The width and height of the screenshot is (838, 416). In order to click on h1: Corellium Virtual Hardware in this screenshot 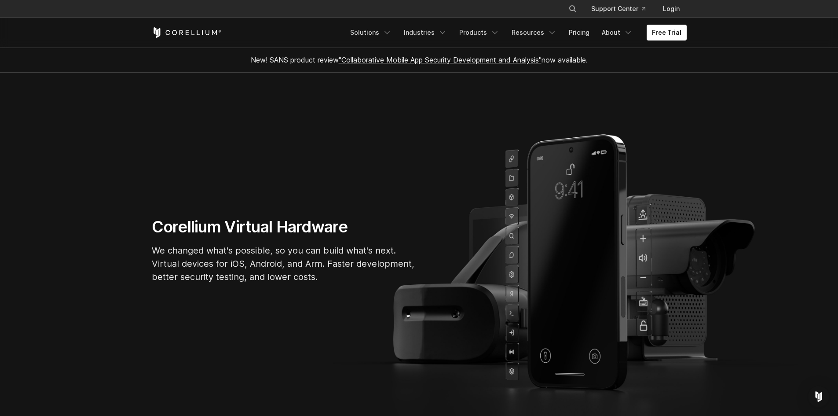, I will do `click(284, 227)`.